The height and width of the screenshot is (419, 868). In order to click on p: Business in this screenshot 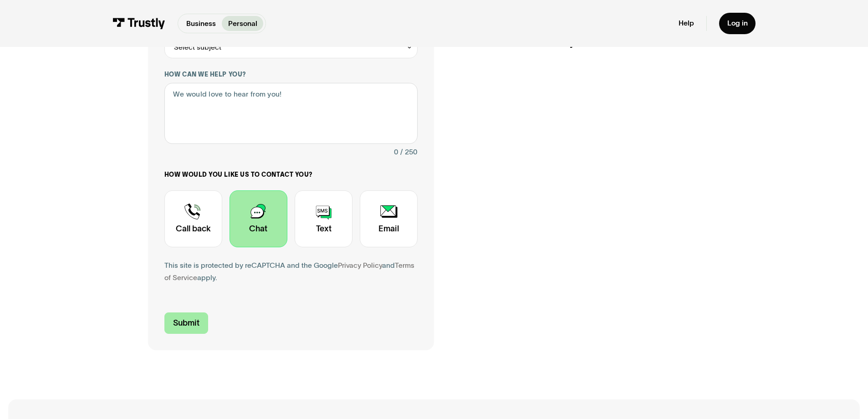, I will do `click(201, 23)`.